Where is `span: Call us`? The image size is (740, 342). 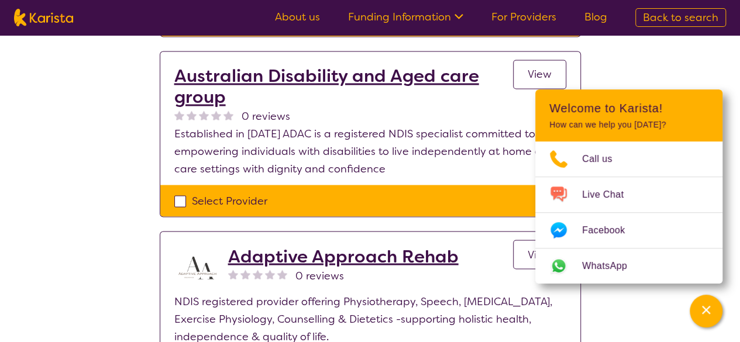 span: Call us is located at coordinates (604, 159).